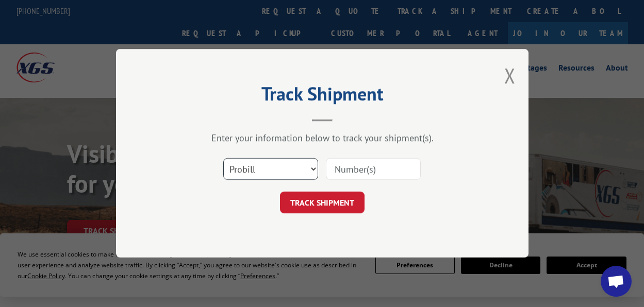 The width and height of the screenshot is (644, 307). Describe the element at coordinates (510, 75) in the screenshot. I see `button: Close modal` at that location.